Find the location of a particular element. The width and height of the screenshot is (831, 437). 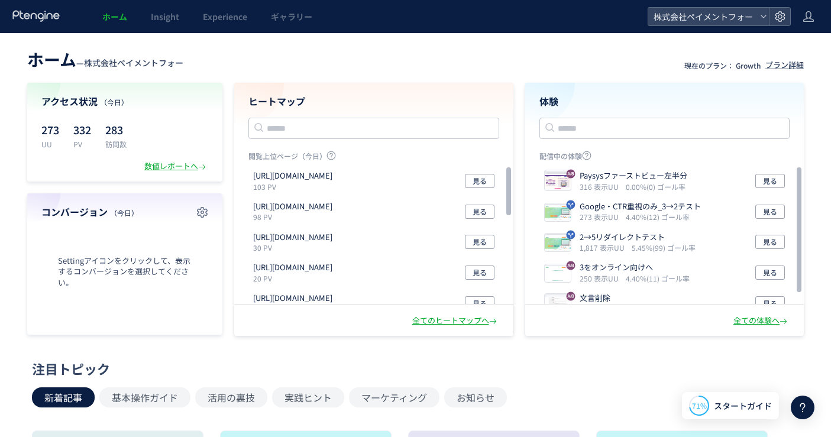

i: 1,817 表示UU is located at coordinates (605, 247).